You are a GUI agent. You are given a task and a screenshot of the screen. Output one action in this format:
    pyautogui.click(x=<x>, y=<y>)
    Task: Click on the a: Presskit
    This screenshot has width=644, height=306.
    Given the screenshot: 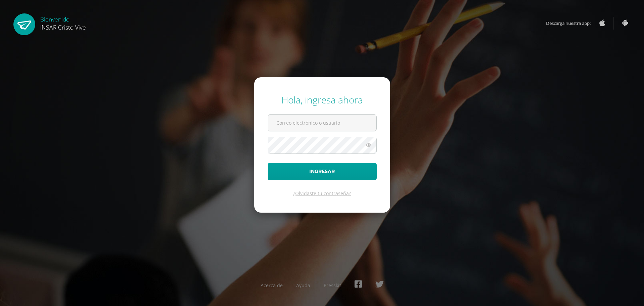 What is the action you would take?
    pyautogui.click(x=332, y=285)
    